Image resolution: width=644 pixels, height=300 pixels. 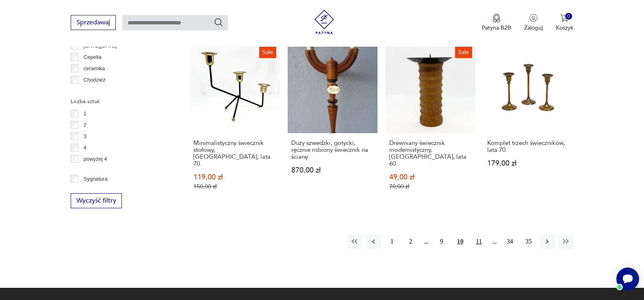 What do you see at coordinates (95, 80) in the screenshot?
I see `p: Chodzież` at bounding box center [95, 80].